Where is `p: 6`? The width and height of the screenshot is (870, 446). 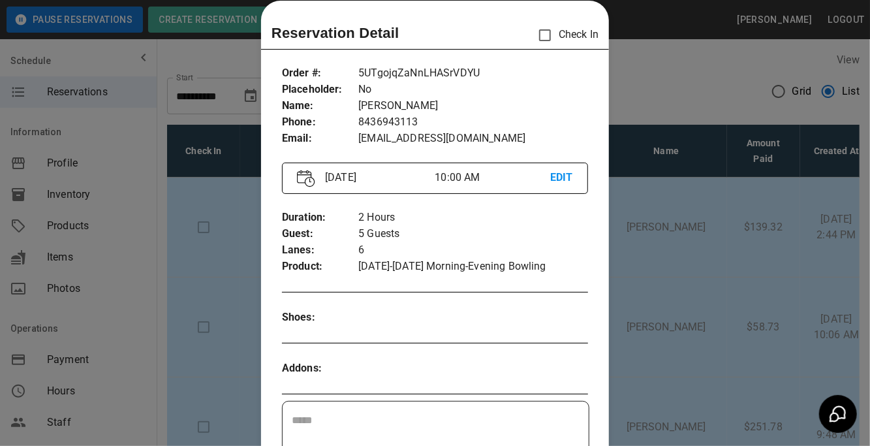
p: 6 is located at coordinates (473, 250).